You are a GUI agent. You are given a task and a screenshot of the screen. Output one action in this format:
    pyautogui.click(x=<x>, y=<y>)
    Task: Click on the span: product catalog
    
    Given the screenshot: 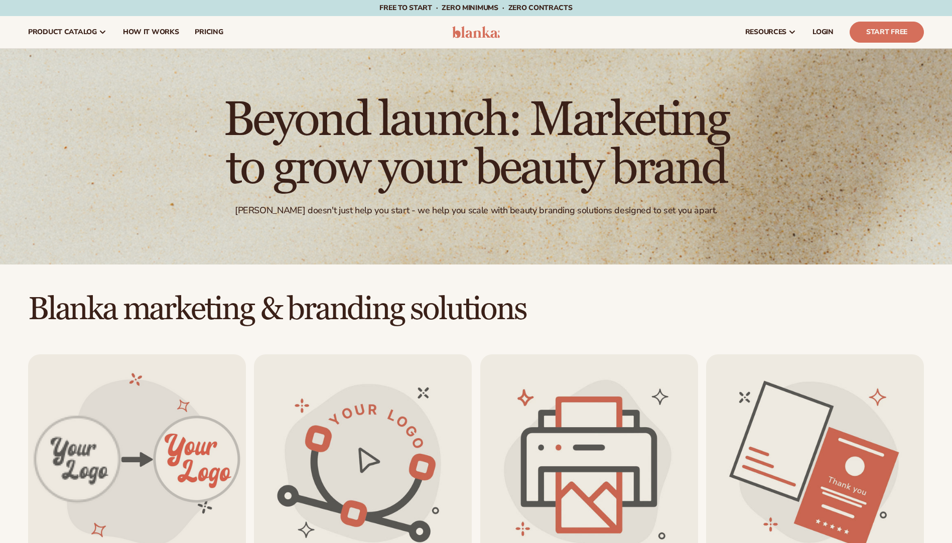 What is the action you would take?
    pyautogui.click(x=62, y=32)
    